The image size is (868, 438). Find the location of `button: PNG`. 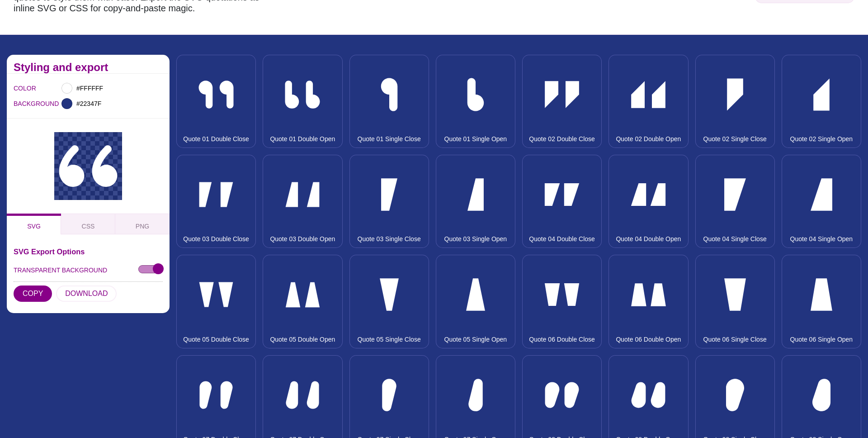

button: PNG is located at coordinates (143, 224).